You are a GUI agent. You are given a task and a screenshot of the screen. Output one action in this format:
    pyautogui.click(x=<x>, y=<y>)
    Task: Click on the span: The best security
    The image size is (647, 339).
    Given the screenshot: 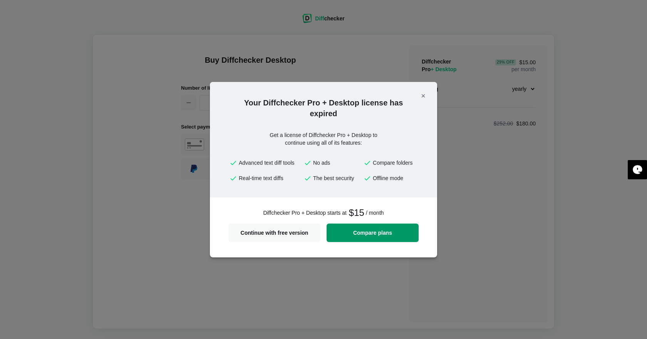 What is the action you would take?
    pyautogui.click(x=336, y=178)
    